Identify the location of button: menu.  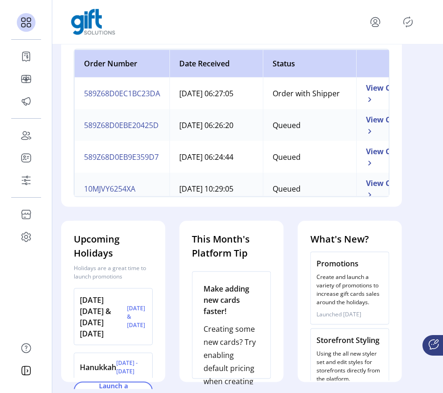
(376, 22).